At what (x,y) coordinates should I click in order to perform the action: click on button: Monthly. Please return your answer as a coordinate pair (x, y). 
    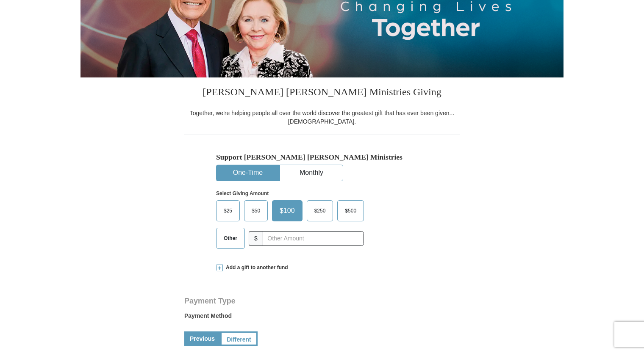
    Looking at the image, I should click on (311, 173).